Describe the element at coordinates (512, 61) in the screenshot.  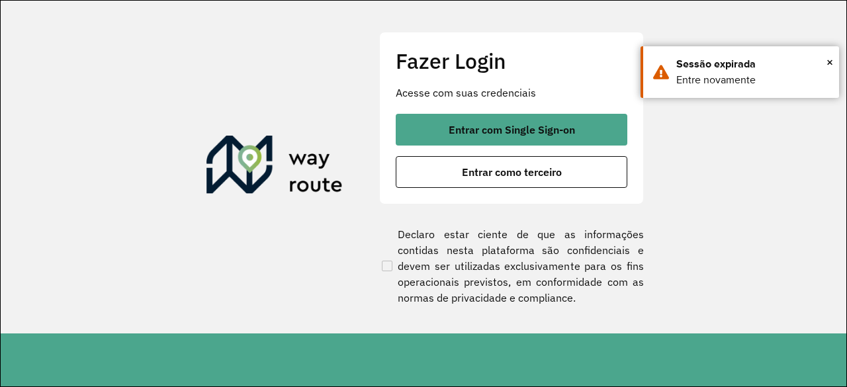
I see `h2: Fazer Login` at that location.